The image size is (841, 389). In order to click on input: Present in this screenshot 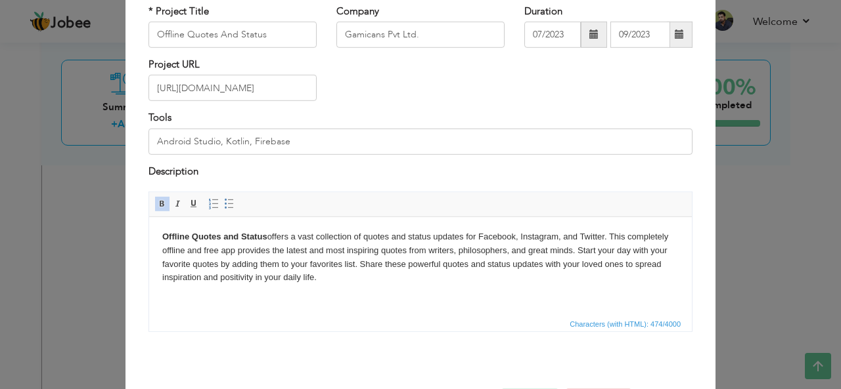, I will do `click(640, 35)`.